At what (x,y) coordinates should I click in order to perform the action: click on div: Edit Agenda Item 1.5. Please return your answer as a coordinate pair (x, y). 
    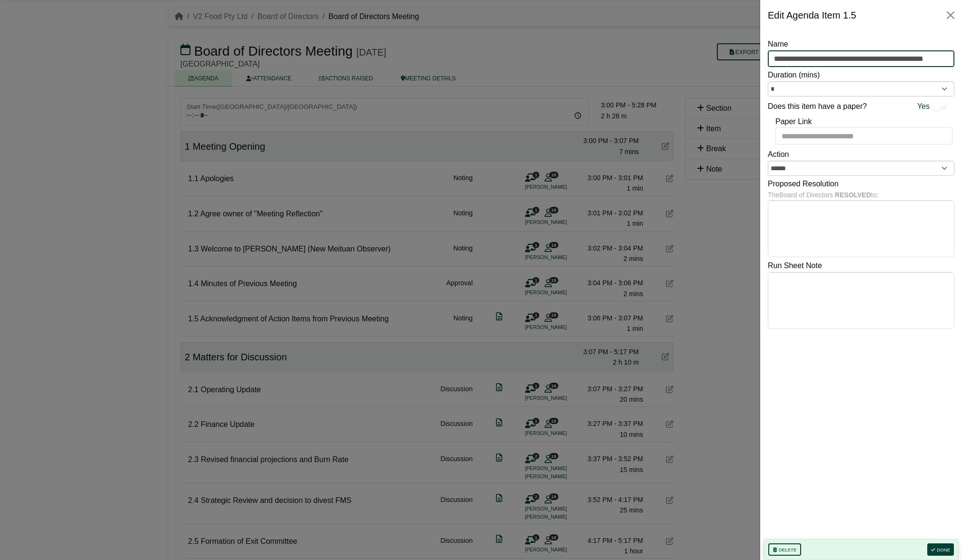
    Looking at the image, I should click on (812, 15).